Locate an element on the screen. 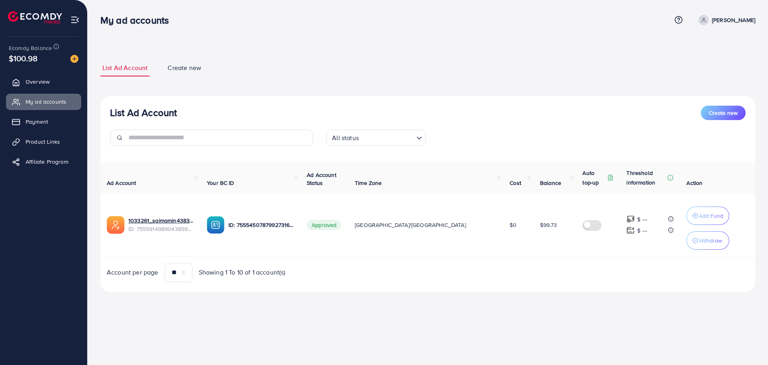 This screenshot has height=365, width=768. a: Overview is located at coordinates (44, 82).